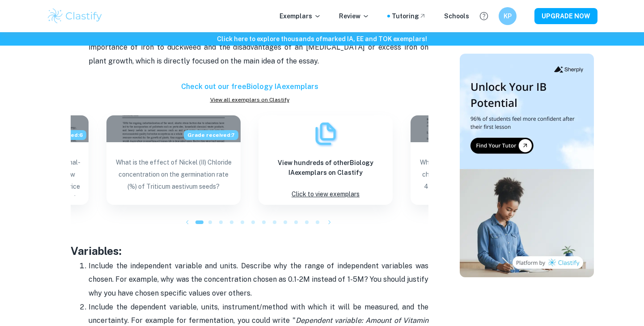 The height and width of the screenshot is (326, 644). I want to click on p: Include the independent variable and units. Describe why the range of independent variables was c..., so click(259, 280).